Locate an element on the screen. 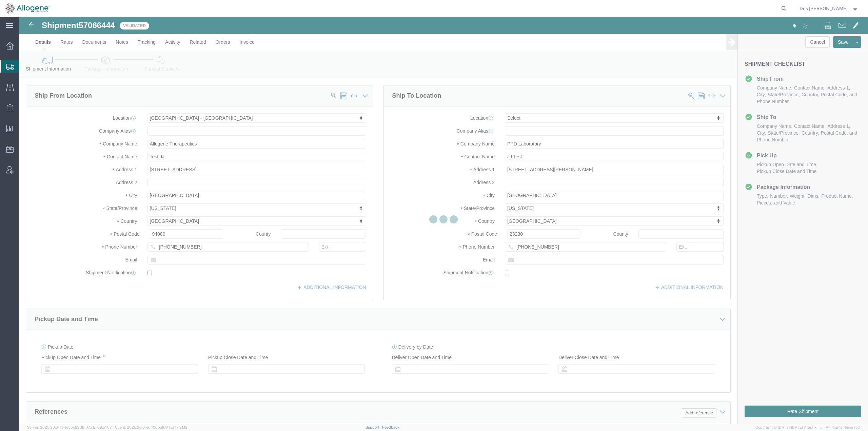 The height and width of the screenshot is (431, 868). img: logo is located at coordinates (27, 9).